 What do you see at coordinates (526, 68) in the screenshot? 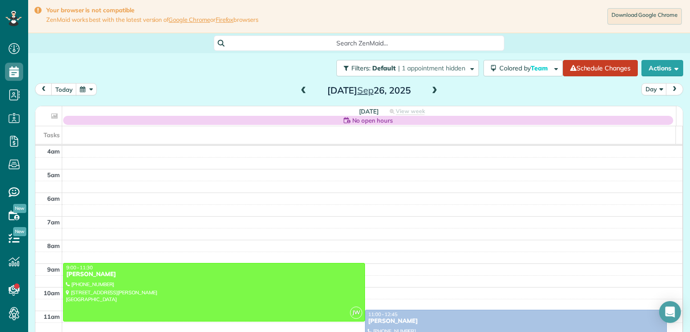
I see `span: Colored by` at bounding box center [526, 68].